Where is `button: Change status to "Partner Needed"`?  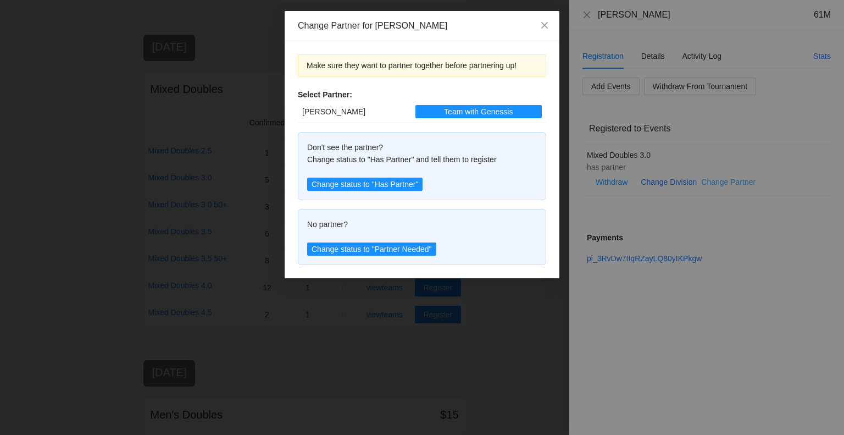 button: Change status to "Partner Needed" is located at coordinates (371, 249).